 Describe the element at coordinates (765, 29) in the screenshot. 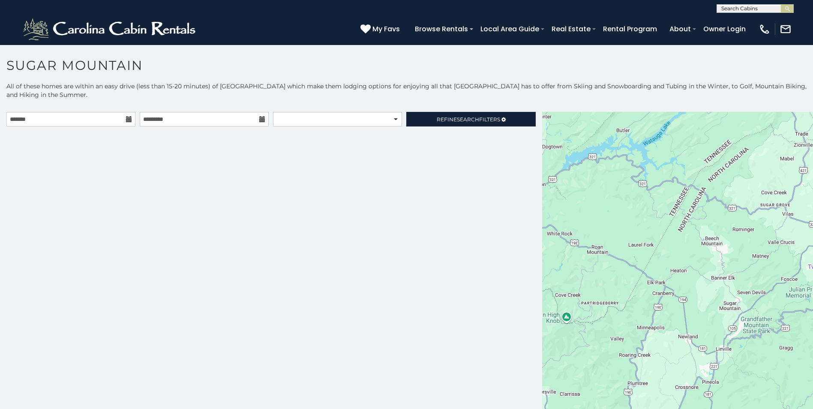

I see `img: phone-regular-white.png` at that location.